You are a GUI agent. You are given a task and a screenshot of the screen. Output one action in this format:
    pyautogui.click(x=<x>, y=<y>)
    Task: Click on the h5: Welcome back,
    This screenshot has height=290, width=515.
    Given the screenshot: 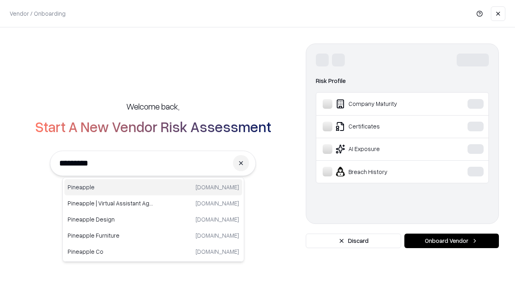 What is the action you would take?
    pyautogui.click(x=153, y=106)
    